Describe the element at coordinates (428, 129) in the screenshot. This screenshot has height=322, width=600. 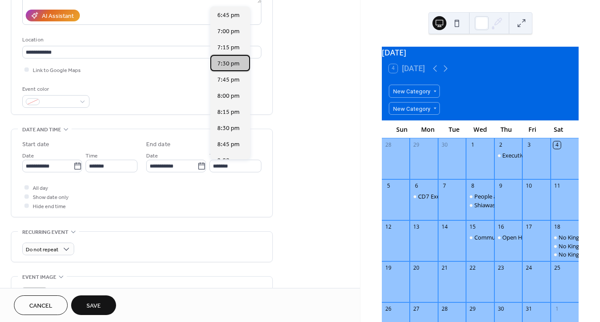
I see `div: Mon` at that location.